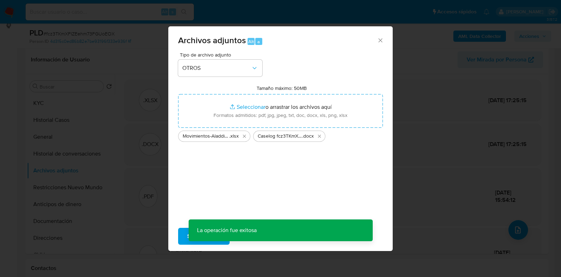 The image size is (561, 277). Describe the element at coordinates (204, 236) in the screenshot. I see `button: Subir archivo` at that location.